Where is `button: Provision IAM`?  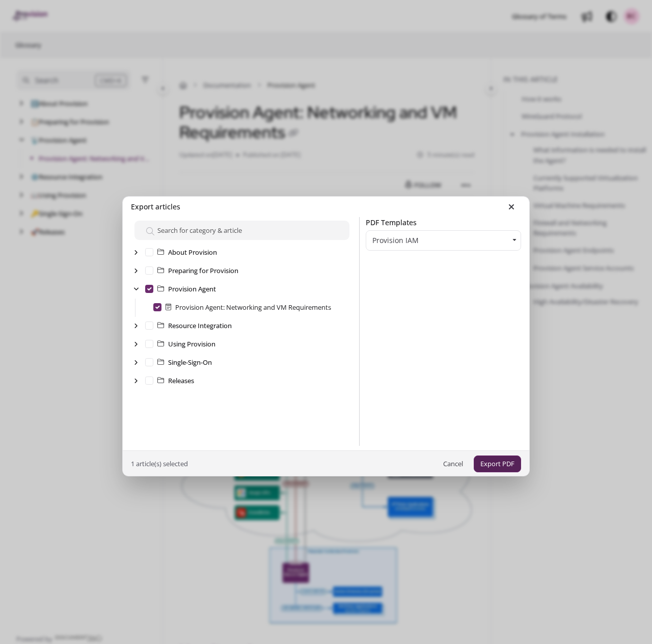
button: Provision IAM is located at coordinates (443, 240).